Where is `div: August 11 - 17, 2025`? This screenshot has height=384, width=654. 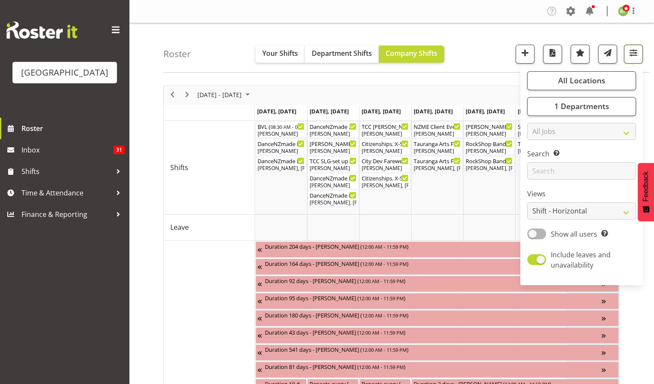
div: August 11 - 17, 2025 is located at coordinates (224, 95).